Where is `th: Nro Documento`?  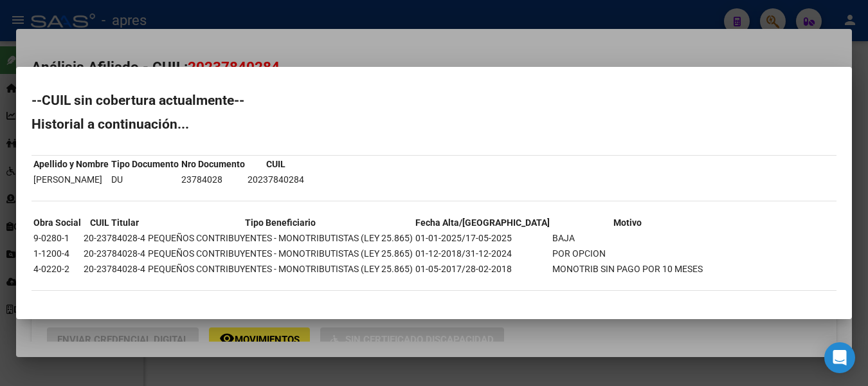
th: Nro Documento is located at coordinates (213, 164).